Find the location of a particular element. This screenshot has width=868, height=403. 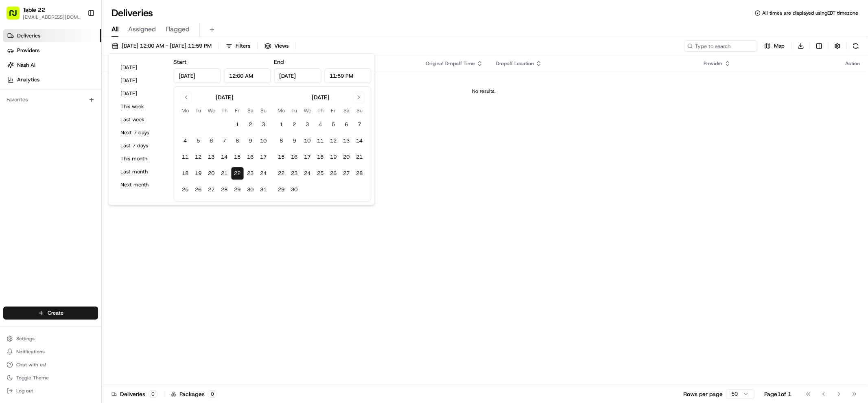

button: 12 is located at coordinates (198, 157).